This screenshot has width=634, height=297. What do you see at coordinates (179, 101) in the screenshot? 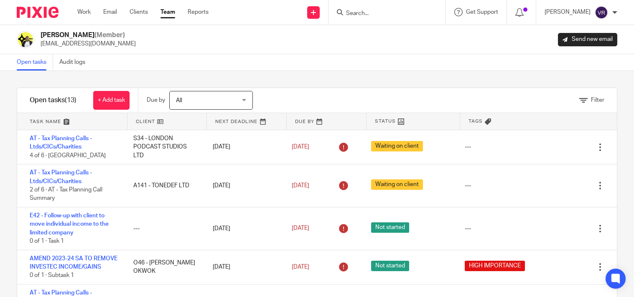
I see `span: All` at bounding box center [179, 101].